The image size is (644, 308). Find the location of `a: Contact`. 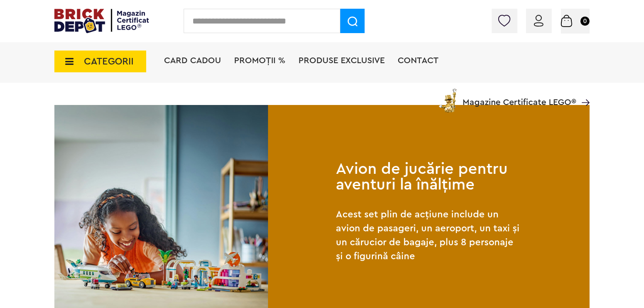

a: Contact is located at coordinates (418, 60).